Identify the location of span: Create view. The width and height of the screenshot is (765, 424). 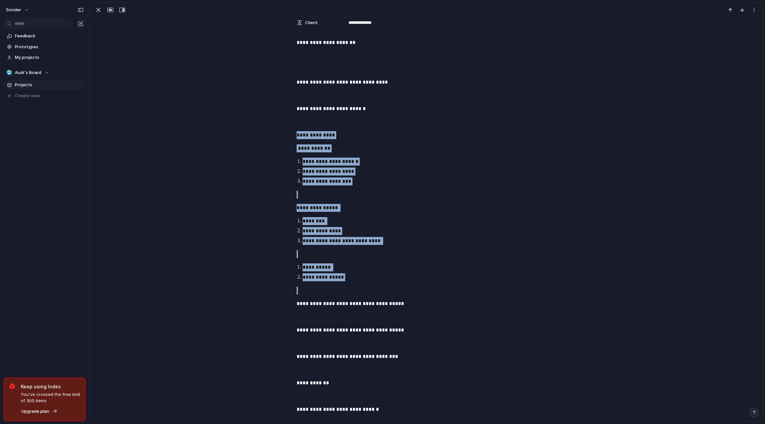
(27, 96).